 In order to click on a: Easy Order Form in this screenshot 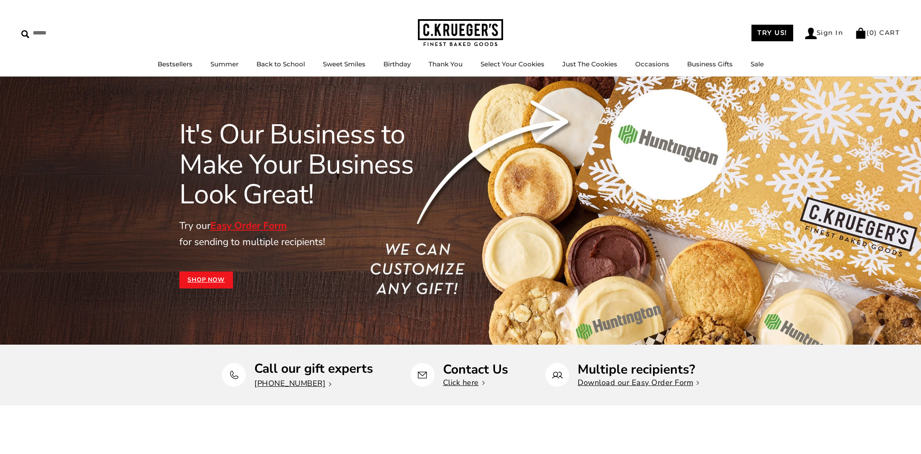, I will do `click(248, 226)`.